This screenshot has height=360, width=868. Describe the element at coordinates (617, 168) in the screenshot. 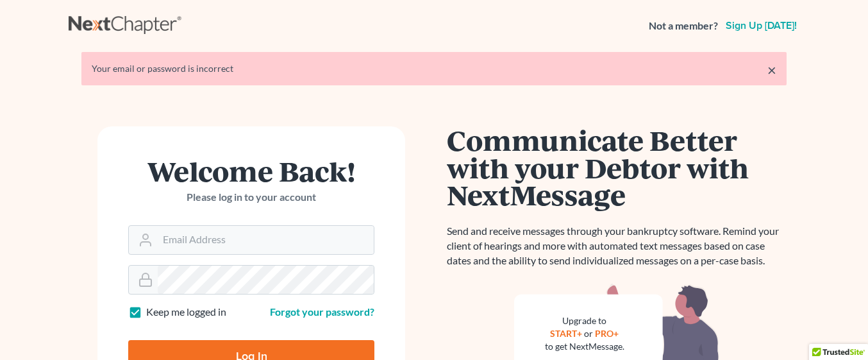

I see `h1: Communicate Better with your Debtor with NextMessage` at that location.